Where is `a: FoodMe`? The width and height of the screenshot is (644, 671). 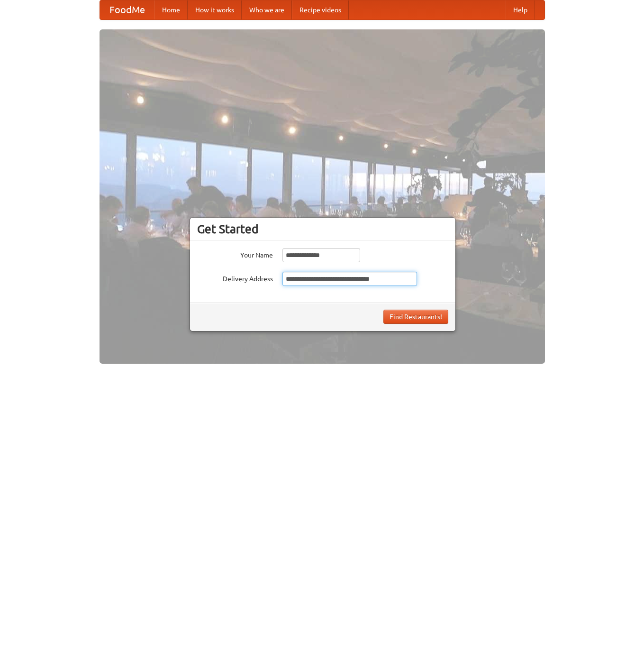
a: FoodMe is located at coordinates (127, 10).